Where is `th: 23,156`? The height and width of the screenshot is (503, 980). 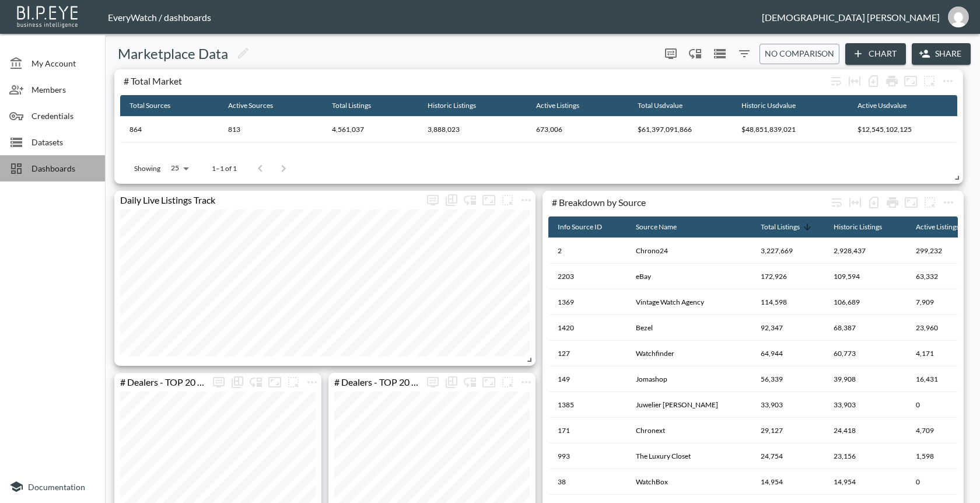 th: 23,156 is located at coordinates (865, 456).